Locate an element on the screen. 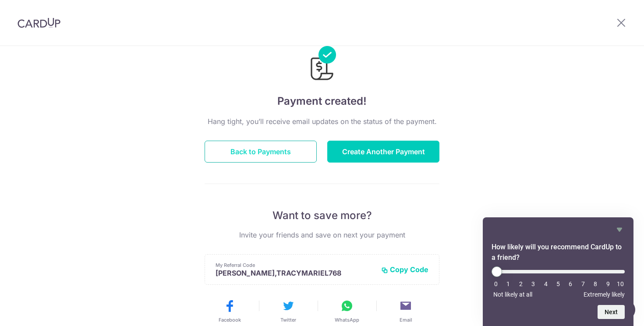 Image resolution: width=644 pixels, height=326 pixels. li: 3 is located at coordinates (533, 284).